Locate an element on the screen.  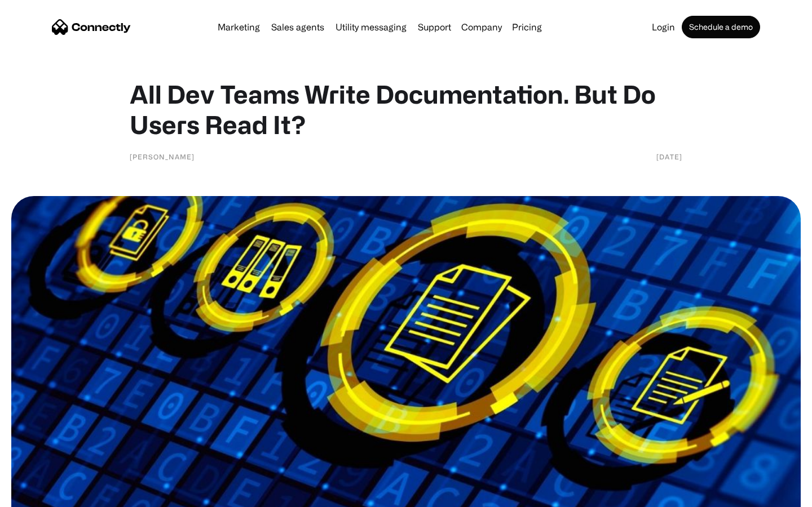
a: Marketing is located at coordinates (239, 27).